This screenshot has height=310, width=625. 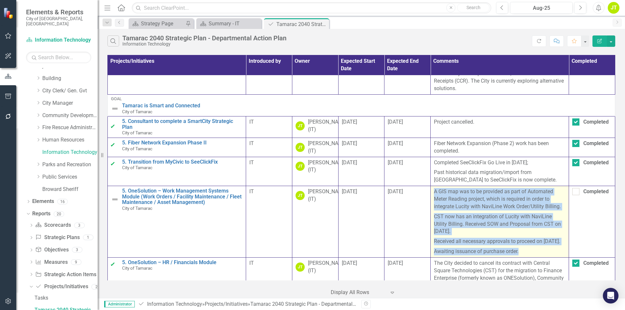 What do you see at coordinates (182, 143) in the screenshot?
I see `a: 5. Fiber Network Expansion Phase II` at bounding box center [182, 143].